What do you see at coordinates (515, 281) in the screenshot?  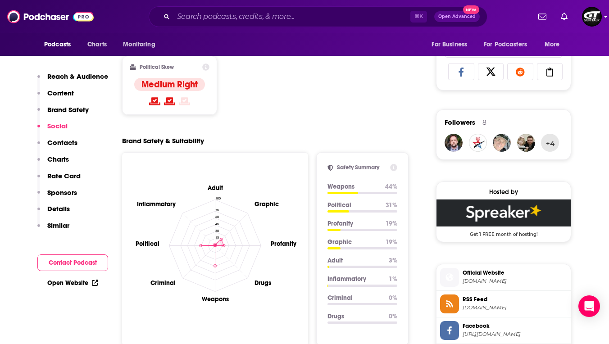 I see `span: spreaker.com` at bounding box center [515, 281].